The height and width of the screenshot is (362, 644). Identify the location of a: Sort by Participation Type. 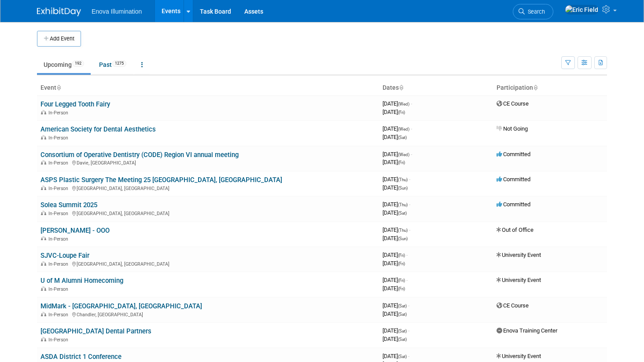
(535, 88).